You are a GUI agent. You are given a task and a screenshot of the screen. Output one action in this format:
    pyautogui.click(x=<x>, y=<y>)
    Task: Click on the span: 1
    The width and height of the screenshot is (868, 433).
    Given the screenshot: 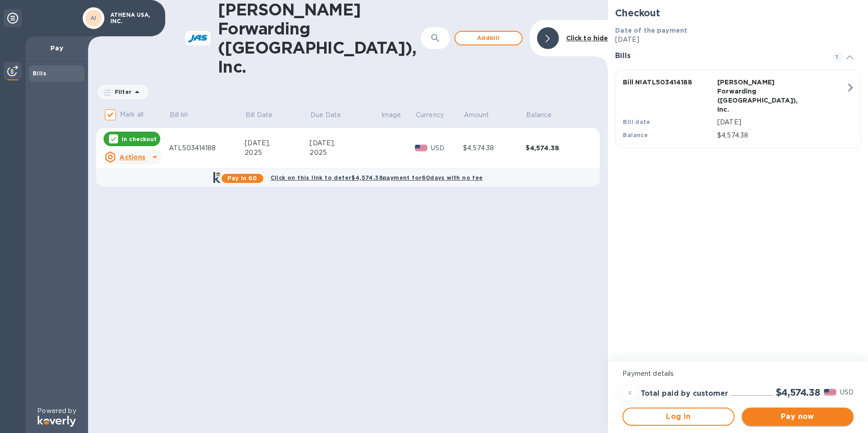 What is the action you would take?
    pyautogui.click(x=837, y=57)
    